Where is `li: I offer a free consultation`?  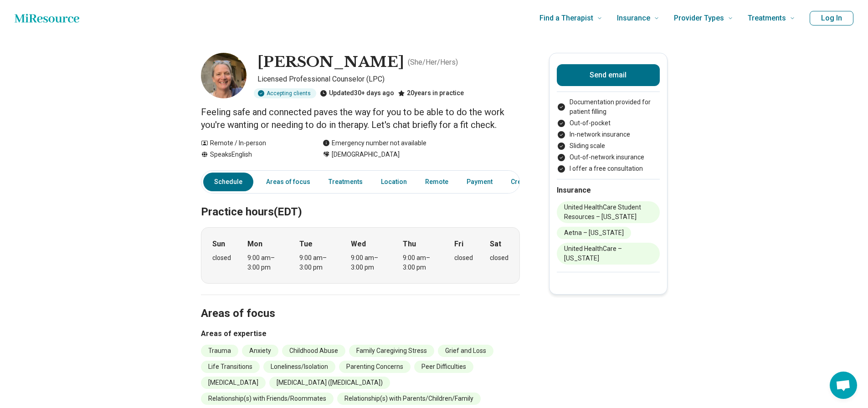
li: I offer a free consultation is located at coordinates (609, 169).